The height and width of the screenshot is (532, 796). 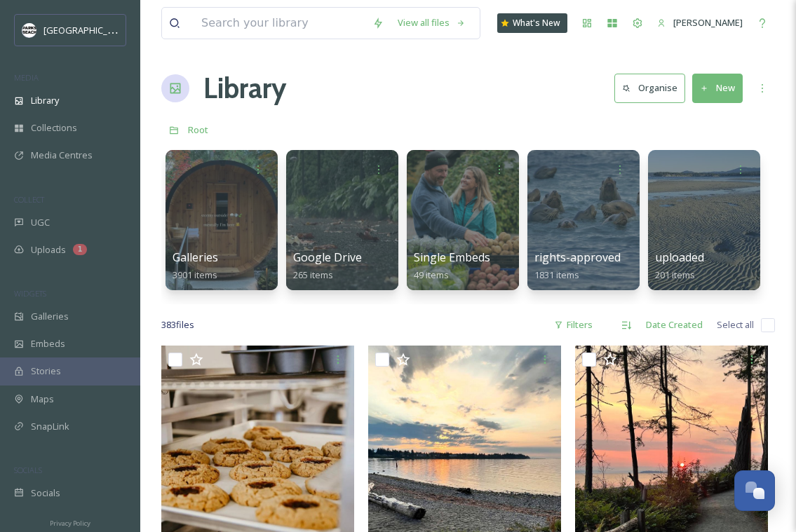 What do you see at coordinates (45, 100) in the screenshot?
I see `span: Library` at bounding box center [45, 100].